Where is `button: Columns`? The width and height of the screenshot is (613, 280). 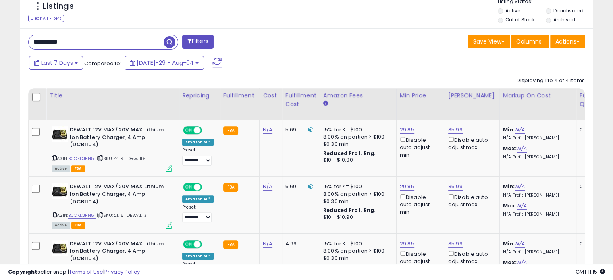
button: Columns is located at coordinates (530, 42).